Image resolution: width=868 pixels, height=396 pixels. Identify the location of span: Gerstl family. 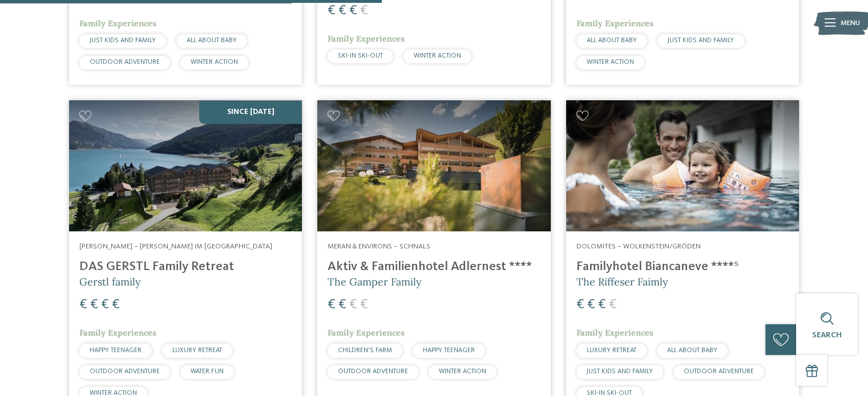
(110, 282).